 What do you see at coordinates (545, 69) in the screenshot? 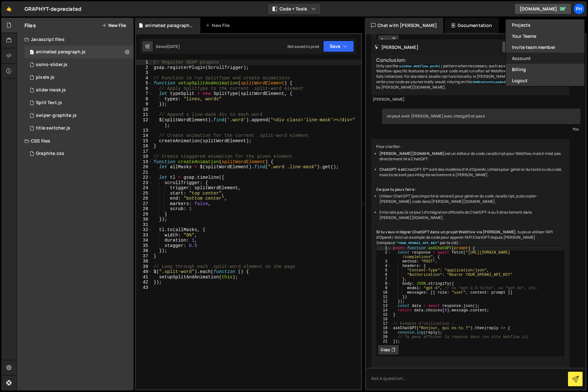
I see `a: Billing` at bounding box center [545, 69].